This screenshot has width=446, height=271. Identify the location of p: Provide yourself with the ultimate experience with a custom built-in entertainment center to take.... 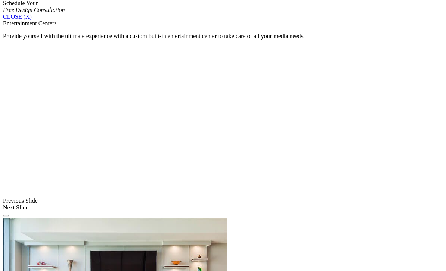
(223, 36).